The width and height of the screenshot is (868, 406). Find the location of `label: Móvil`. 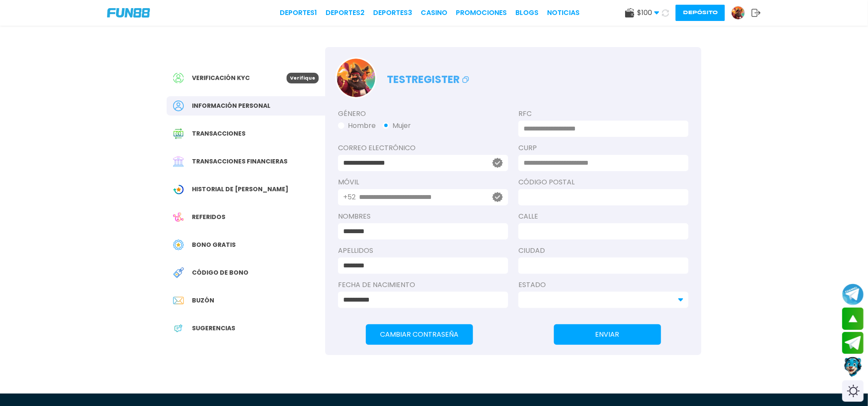

label: Móvil is located at coordinates (423, 182).